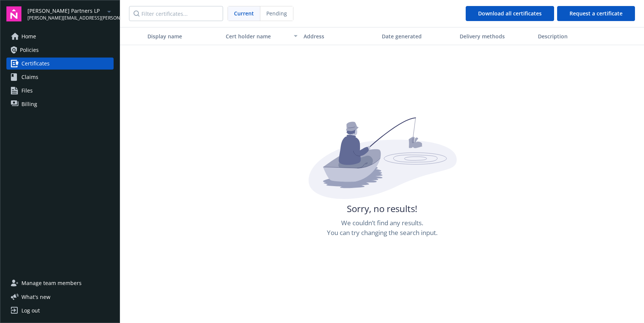 The width and height of the screenshot is (644, 323). I want to click on div: Address, so click(340, 36).